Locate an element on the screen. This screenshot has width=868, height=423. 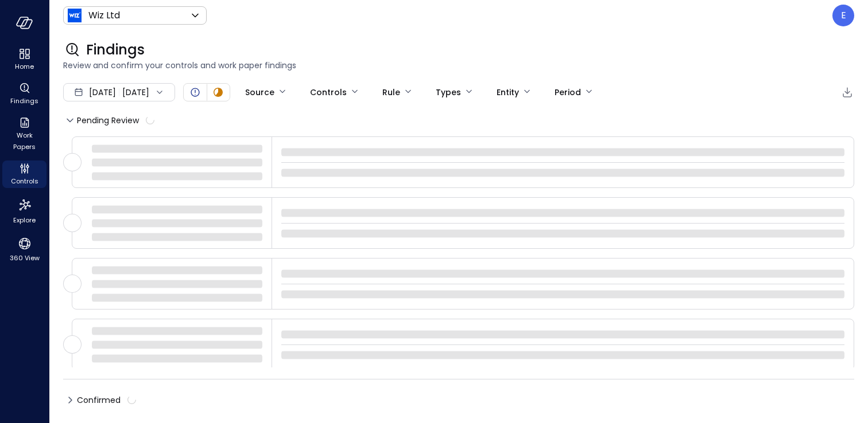
span: Explore is located at coordinates (24, 220).